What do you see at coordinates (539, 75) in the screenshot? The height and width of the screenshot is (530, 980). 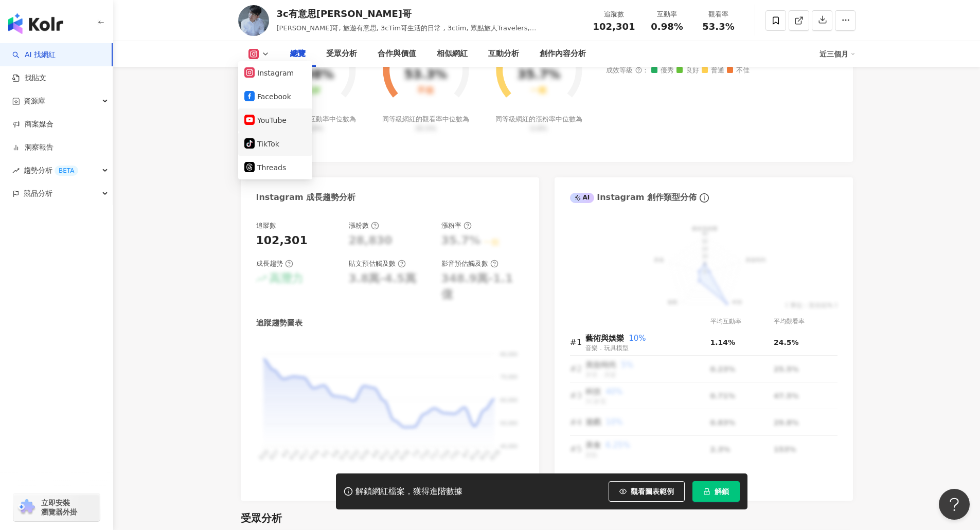 I see `div: 35.7%` at bounding box center [539, 75].